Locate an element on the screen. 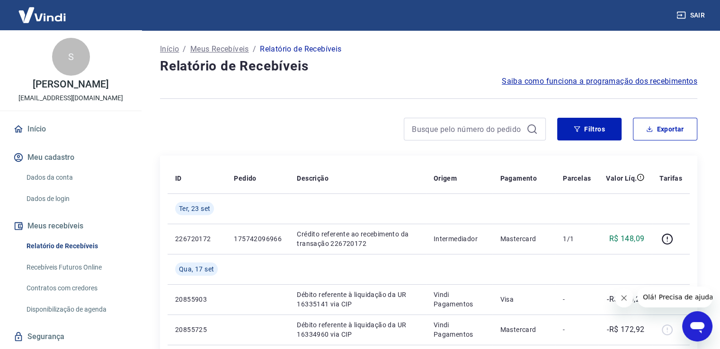 This screenshot has height=349, width=720. a: Relatório de Recebíveis is located at coordinates (76, 246).